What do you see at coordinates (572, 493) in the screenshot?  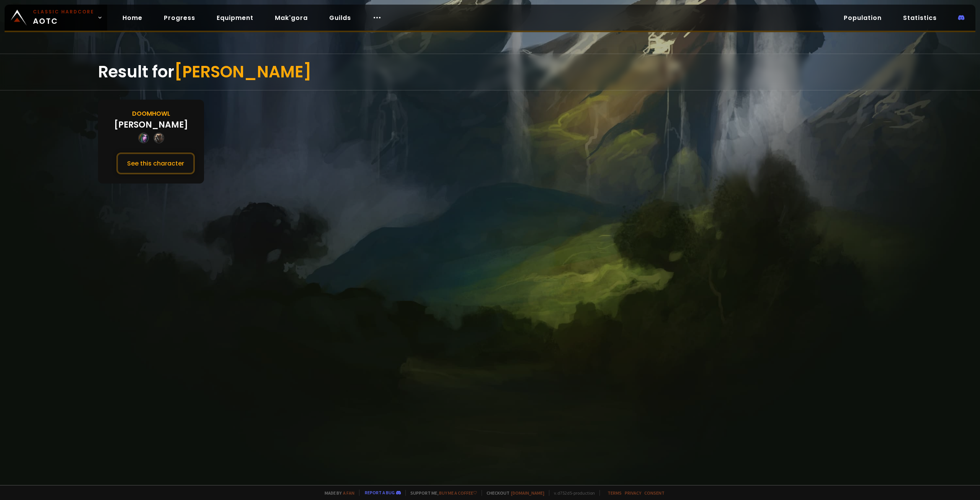 I see `span: v. d752d5 - production` at bounding box center [572, 493].